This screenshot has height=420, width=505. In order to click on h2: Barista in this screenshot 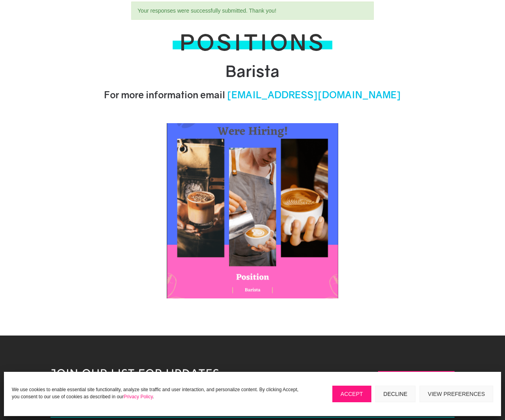, I will do `click(252, 73)`.